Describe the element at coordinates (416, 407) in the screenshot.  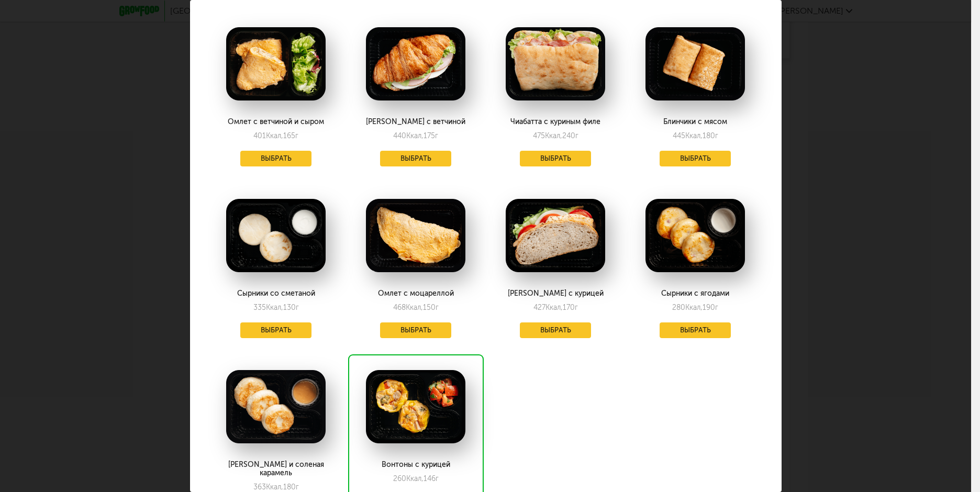
I see `img: big_N1BiW6g83LNfY45r.png` at that location.